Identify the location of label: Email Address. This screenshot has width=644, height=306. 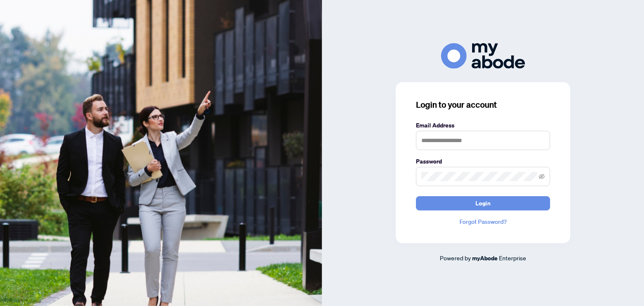
(483, 125).